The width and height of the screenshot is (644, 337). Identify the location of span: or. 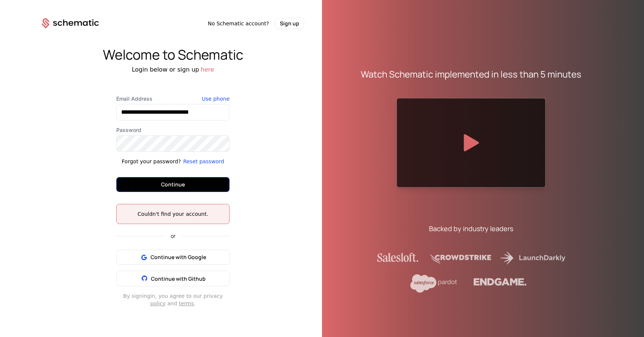
(173, 236).